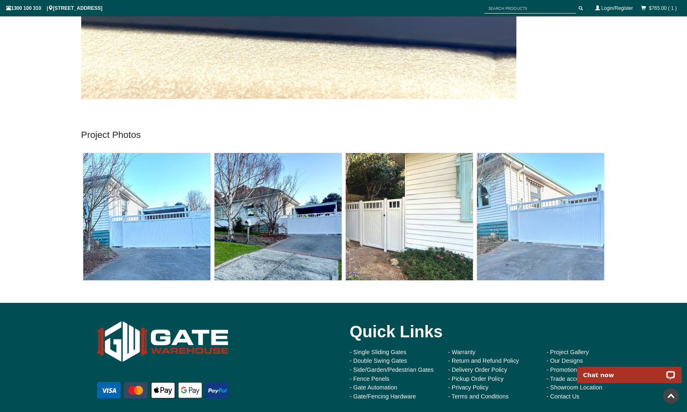  I want to click on a: - Privacy Policy, so click(468, 387).